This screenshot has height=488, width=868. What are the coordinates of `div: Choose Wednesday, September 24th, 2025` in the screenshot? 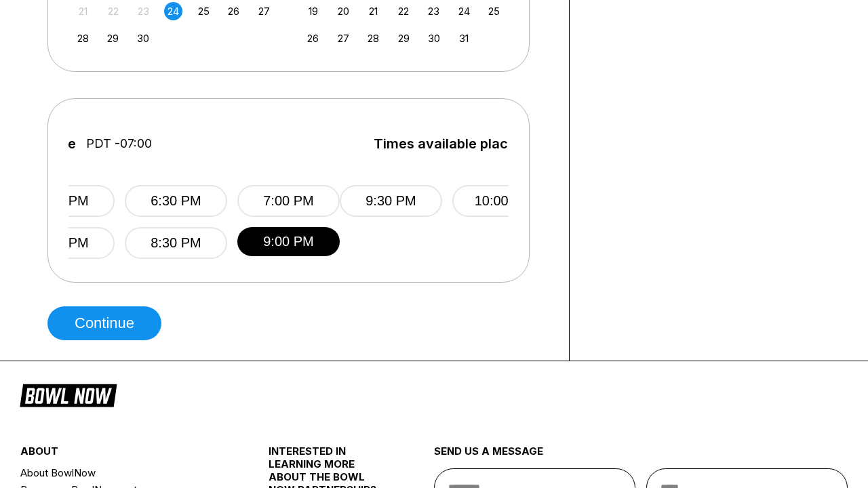 It's located at (173, 11).